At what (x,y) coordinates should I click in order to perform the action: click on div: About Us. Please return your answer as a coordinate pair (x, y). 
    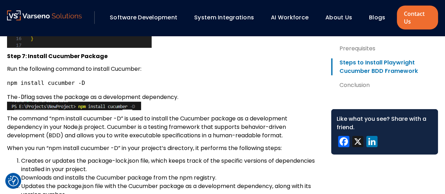
    Looking at the image, I should click on (342, 18).